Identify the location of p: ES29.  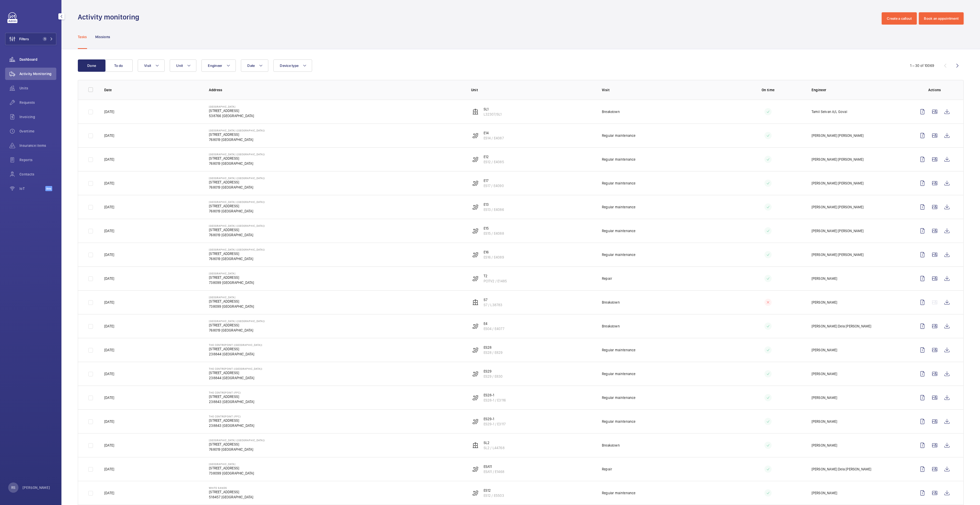
(493, 371).